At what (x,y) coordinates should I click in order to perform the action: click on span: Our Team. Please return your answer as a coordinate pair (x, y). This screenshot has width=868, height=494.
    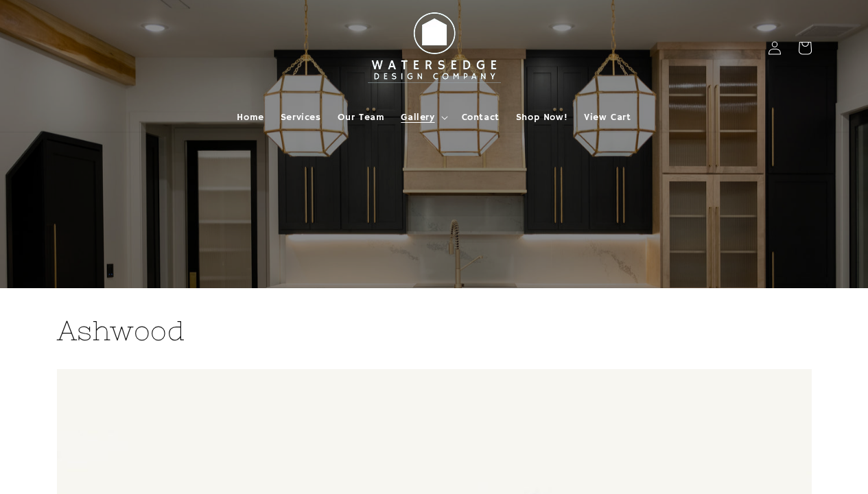
    Looking at the image, I should click on (361, 118).